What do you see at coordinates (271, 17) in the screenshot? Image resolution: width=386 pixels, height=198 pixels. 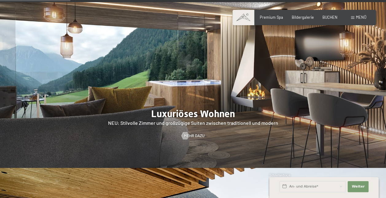 I see `span: Premium Spa` at bounding box center [271, 17].